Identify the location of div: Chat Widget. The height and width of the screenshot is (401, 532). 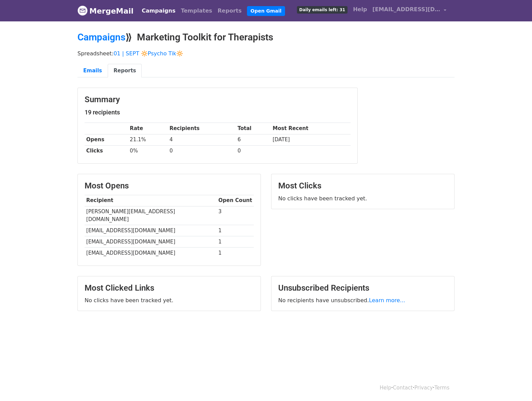
(515, 385).